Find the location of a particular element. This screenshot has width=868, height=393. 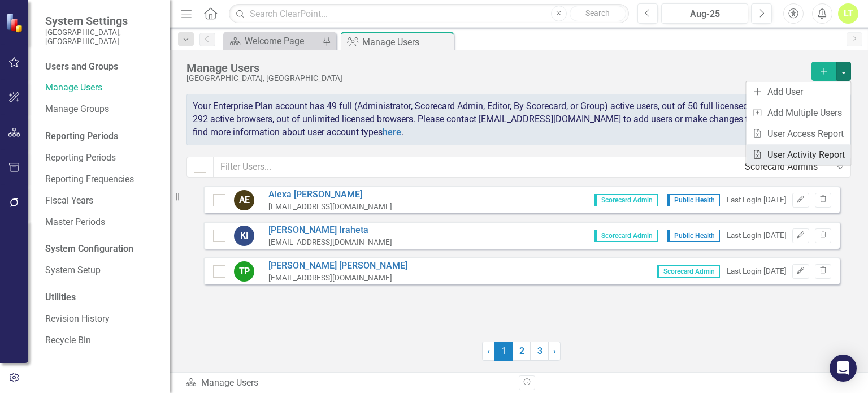

div: Reporting Periods is located at coordinates (102, 136).